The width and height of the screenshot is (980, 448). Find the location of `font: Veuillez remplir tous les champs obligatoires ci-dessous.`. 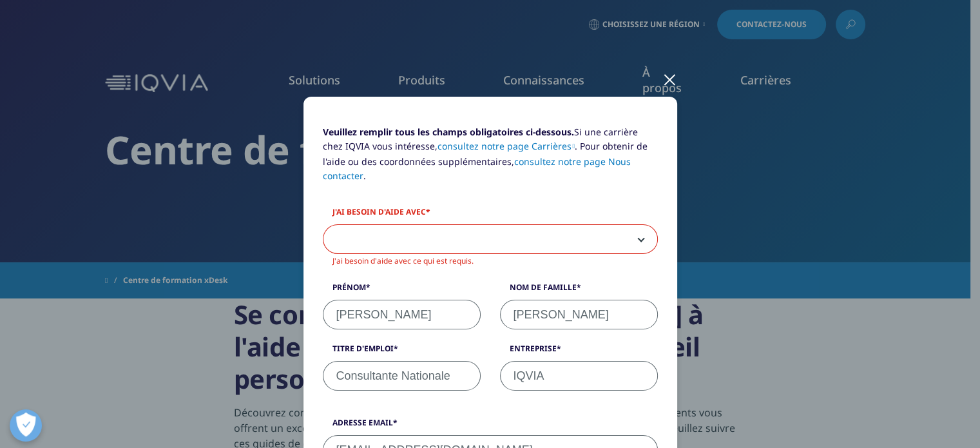

font: Veuillez remplir tous les champs obligatoires ci-dessous. is located at coordinates (448, 132).